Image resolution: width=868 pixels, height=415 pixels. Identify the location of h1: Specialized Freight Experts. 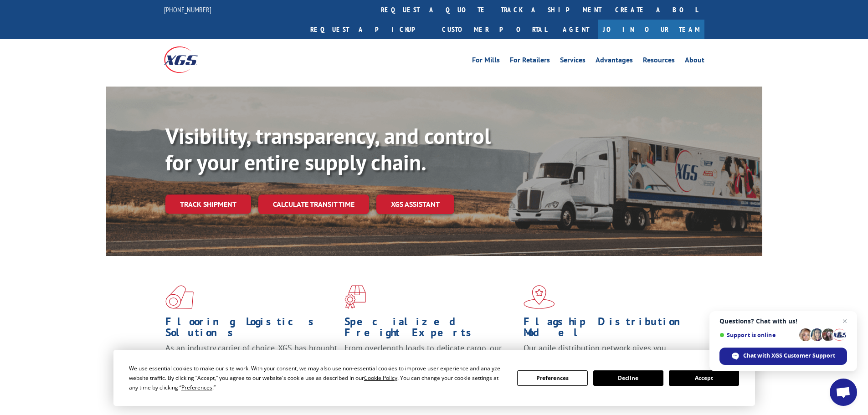
(431, 329).